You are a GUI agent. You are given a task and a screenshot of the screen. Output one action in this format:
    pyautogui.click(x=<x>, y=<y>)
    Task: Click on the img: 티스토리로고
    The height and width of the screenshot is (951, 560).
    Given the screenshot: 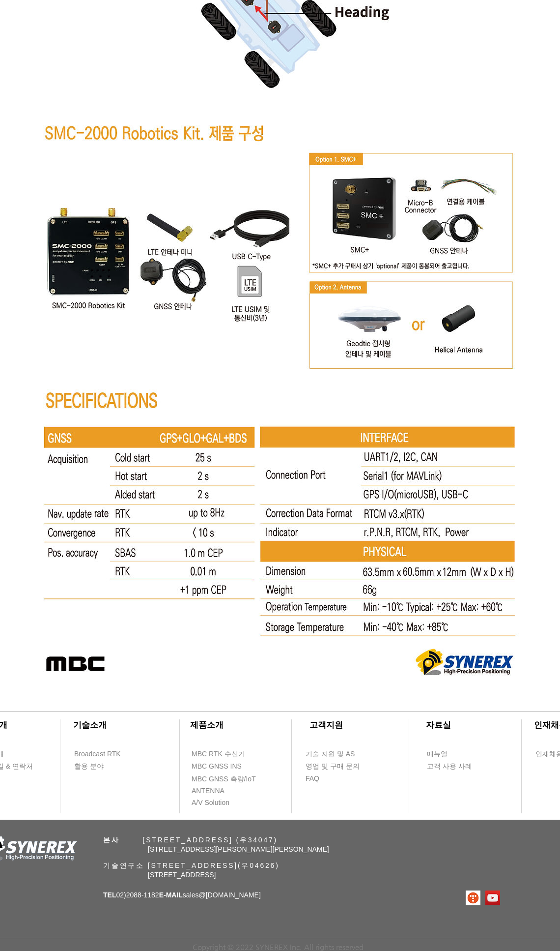 What is the action you would take?
    pyautogui.click(x=473, y=898)
    